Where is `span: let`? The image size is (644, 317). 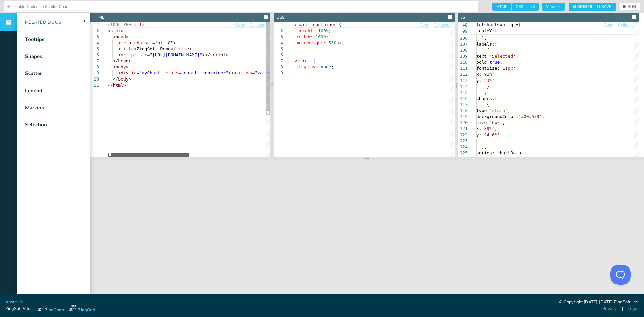 span: let is located at coordinates (480, 25).